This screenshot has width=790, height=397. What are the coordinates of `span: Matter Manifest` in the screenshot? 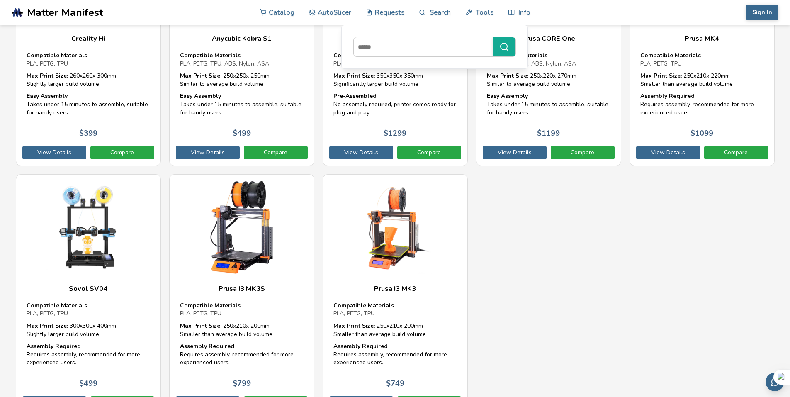 It's located at (65, 12).